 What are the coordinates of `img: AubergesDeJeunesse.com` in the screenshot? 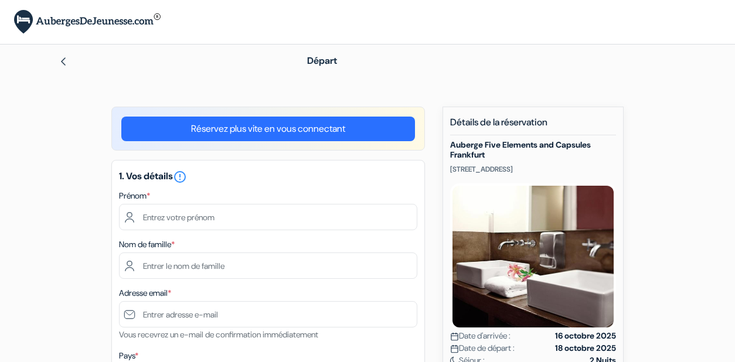 It's located at (87, 22).